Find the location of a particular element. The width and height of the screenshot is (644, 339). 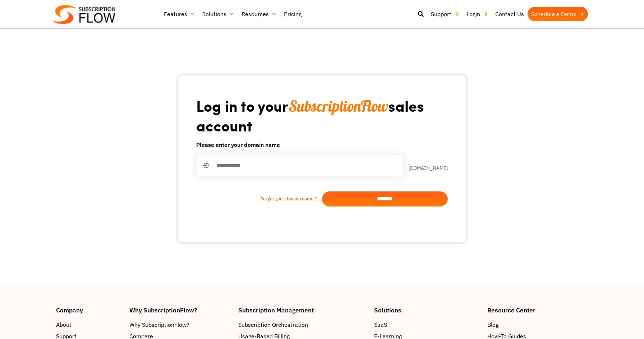

a: Forgot your domain name ? is located at coordinates (259, 199).